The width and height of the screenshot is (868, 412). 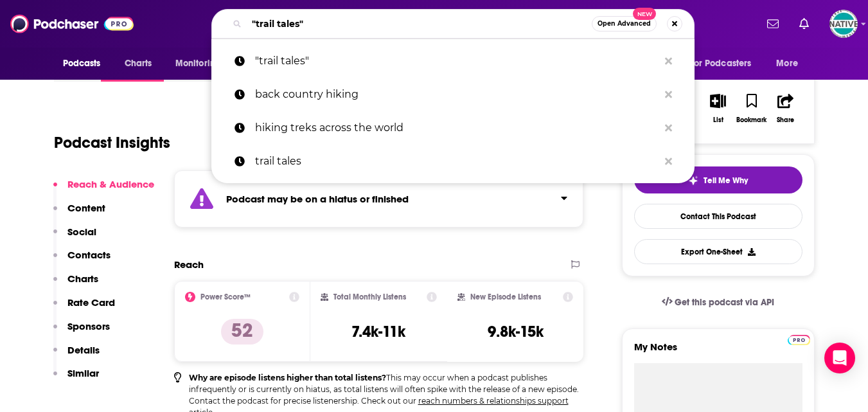 What do you see at coordinates (378, 332) in the screenshot?
I see `h3: 7.4k-11k` at bounding box center [378, 332].